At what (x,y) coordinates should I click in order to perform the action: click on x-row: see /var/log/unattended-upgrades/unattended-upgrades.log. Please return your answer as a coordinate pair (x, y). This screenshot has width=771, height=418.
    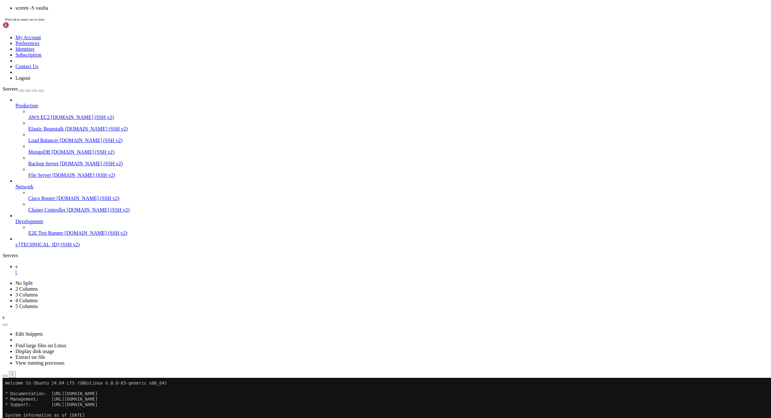
    Looking at the image, I should click on (345, 160).